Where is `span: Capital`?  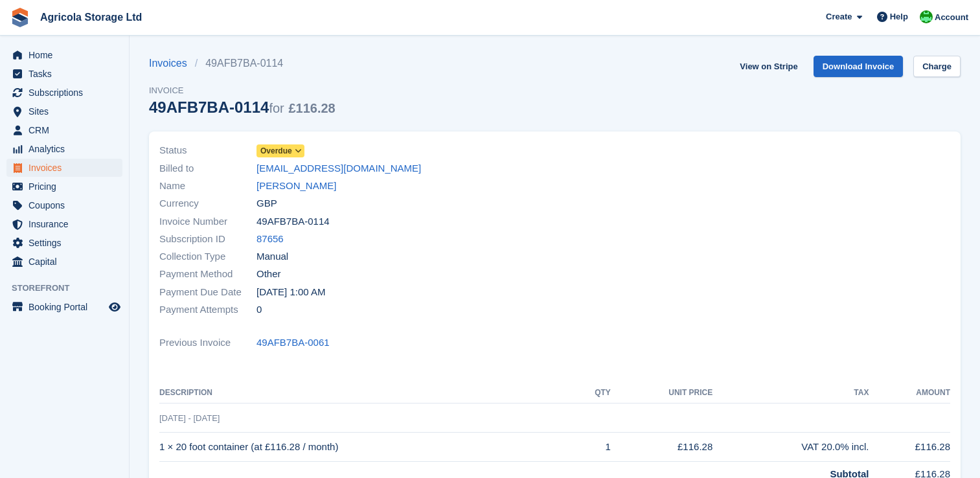
span: Capital is located at coordinates (67, 262).